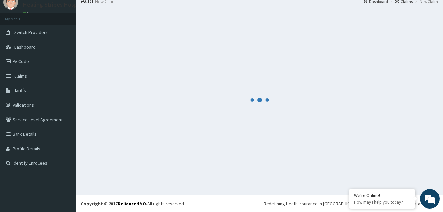 The height and width of the screenshot is (212, 443). What do you see at coordinates (31, 13) in the screenshot?
I see `a: Online` at bounding box center [31, 13].